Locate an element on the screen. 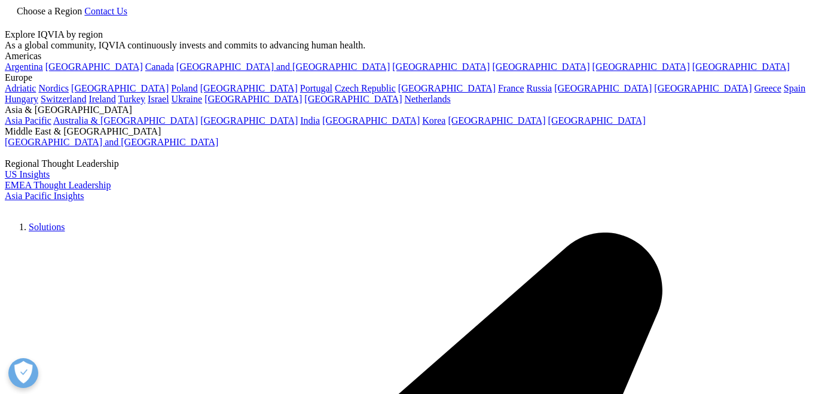  a: Argentina is located at coordinates (24, 66).